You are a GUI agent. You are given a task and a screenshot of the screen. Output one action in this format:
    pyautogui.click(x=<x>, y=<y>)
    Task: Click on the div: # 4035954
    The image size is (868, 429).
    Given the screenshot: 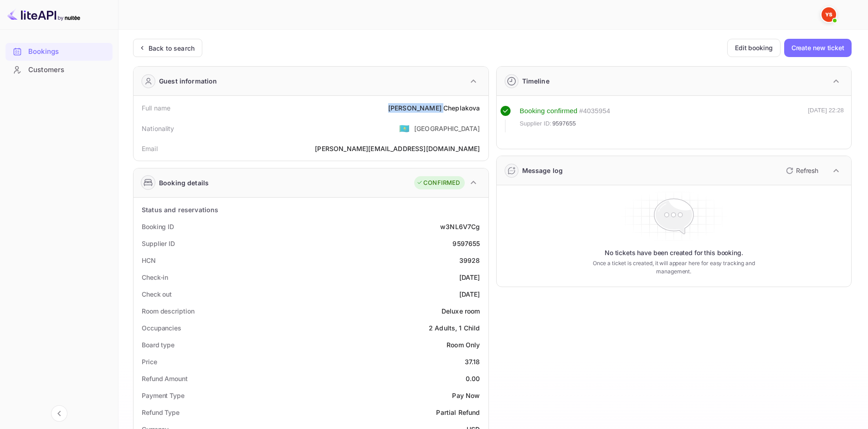 What is the action you would take?
    pyautogui.click(x=595, y=111)
    